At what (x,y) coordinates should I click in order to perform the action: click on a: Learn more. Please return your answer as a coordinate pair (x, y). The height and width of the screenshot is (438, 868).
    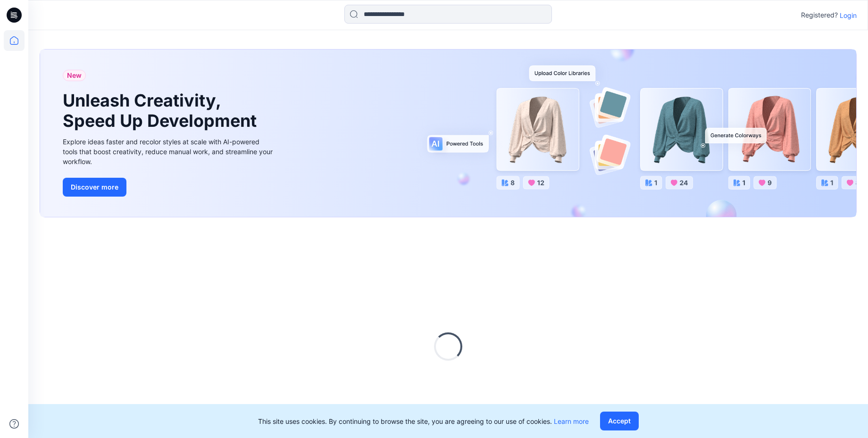
    Looking at the image, I should click on (571, 421).